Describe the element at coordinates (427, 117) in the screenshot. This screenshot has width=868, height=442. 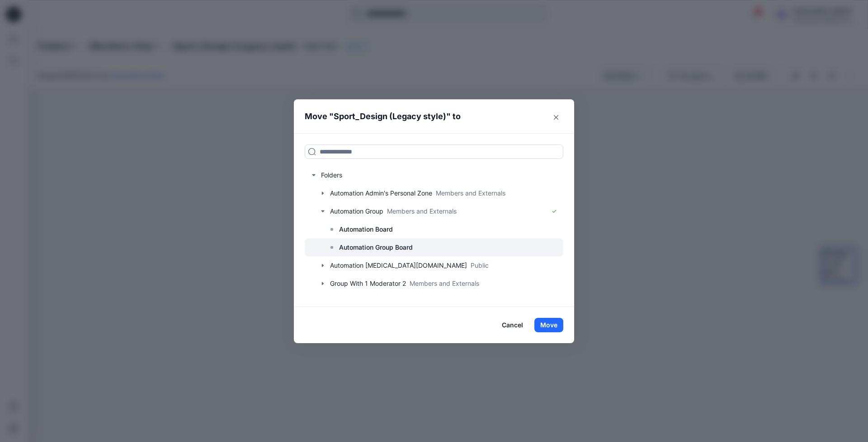
I see `header: Move " " to` at that location.